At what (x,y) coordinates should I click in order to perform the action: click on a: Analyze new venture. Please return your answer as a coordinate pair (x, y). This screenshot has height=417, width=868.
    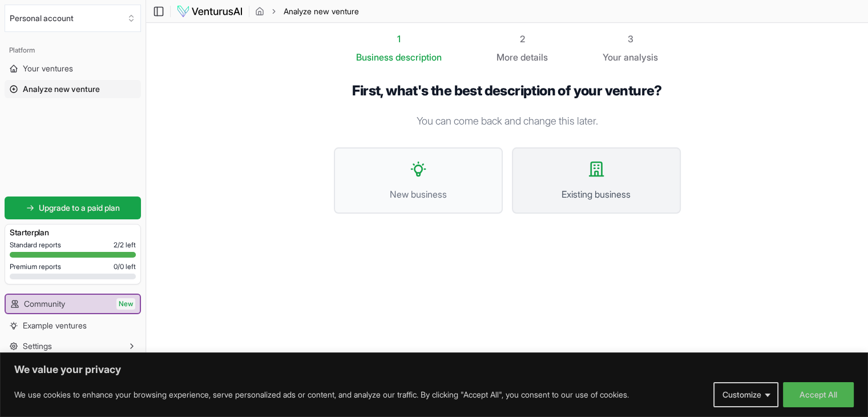
    Looking at the image, I should click on (73, 89).